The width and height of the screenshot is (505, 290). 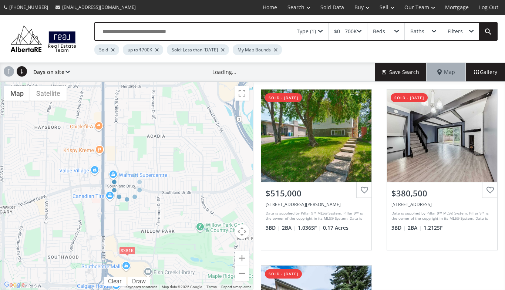 What do you see at coordinates (401, 72) in the screenshot?
I see `button: Save Search` at bounding box center [401, 72].